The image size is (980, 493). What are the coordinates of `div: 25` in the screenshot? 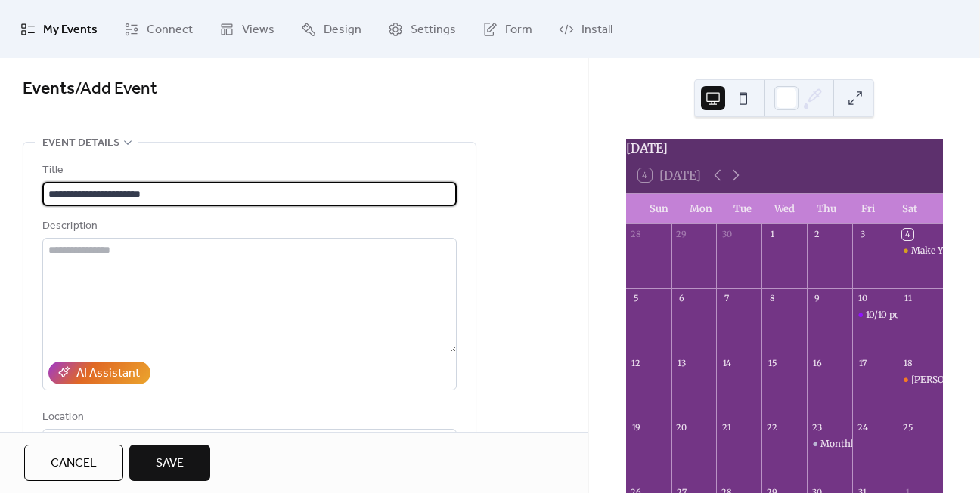 It's located at (907, 427).